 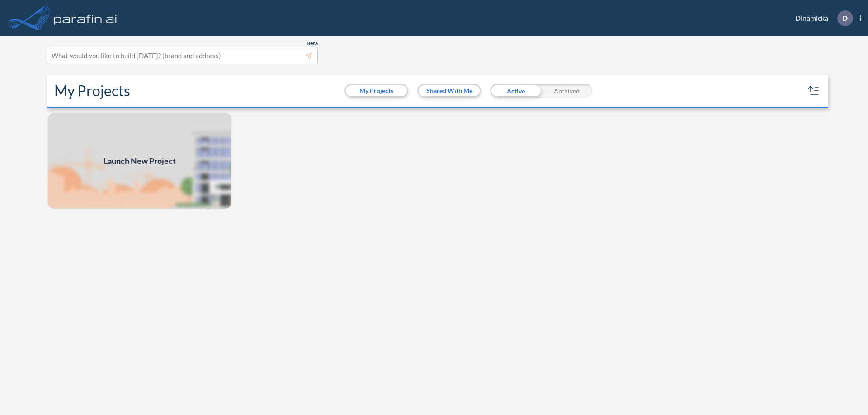 I want to click on div: Dinamicka, so click(x=821, y=18).